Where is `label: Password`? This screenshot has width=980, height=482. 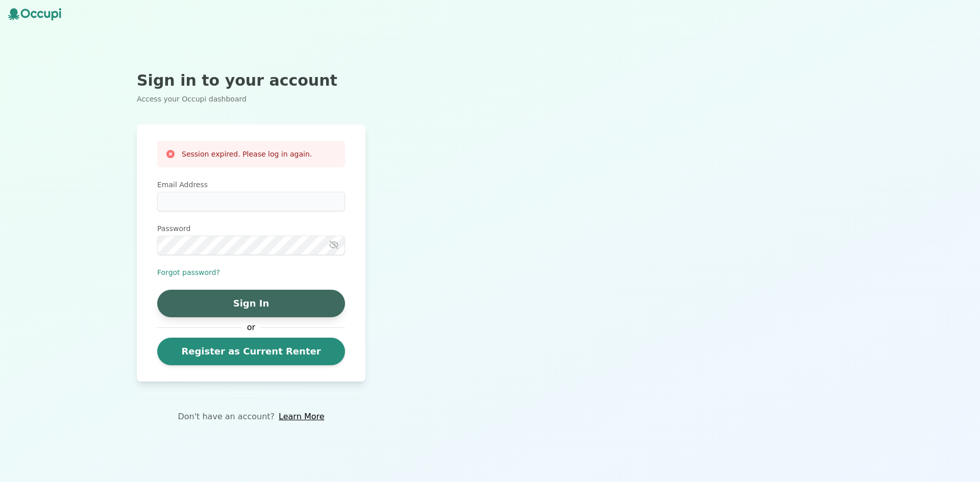 label: Password is located at coordinates (251, 229).